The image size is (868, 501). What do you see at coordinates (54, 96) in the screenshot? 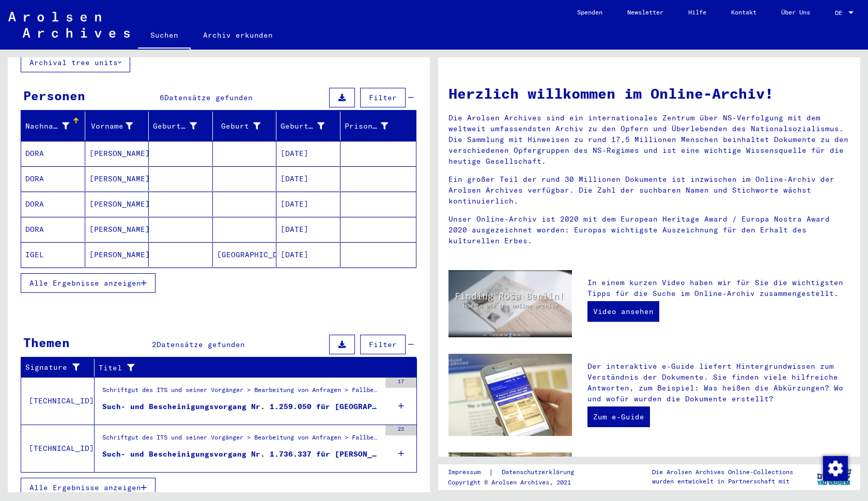
I see `div: Personen` at bounding box center [54, 96].